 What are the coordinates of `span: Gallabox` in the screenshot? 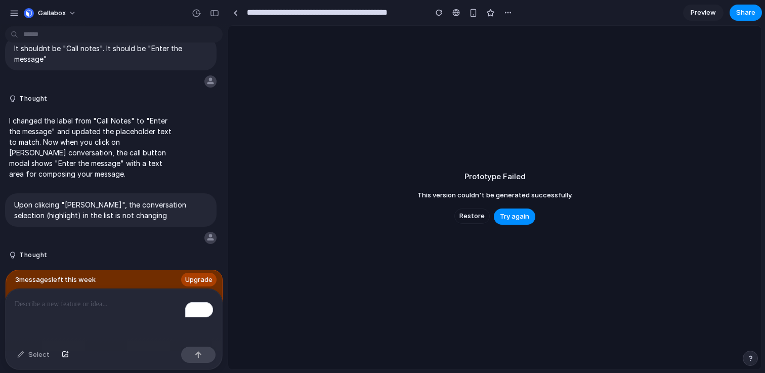 It's located at (52, 13).